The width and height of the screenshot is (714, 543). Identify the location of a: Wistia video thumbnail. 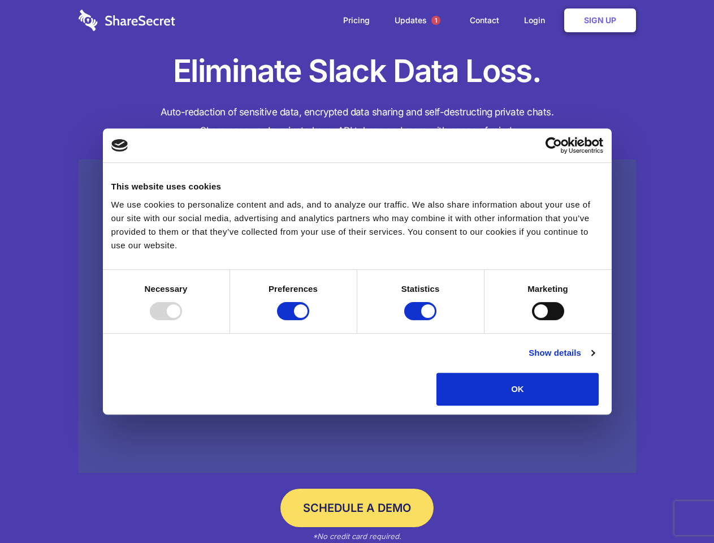
(357, 316).